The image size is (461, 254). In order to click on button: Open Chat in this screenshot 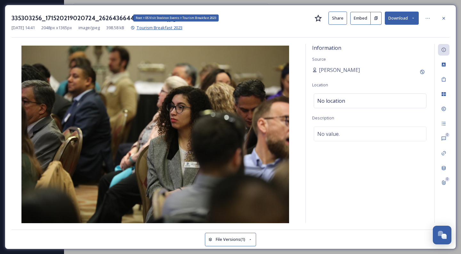, I will do `click(443, 235)`.